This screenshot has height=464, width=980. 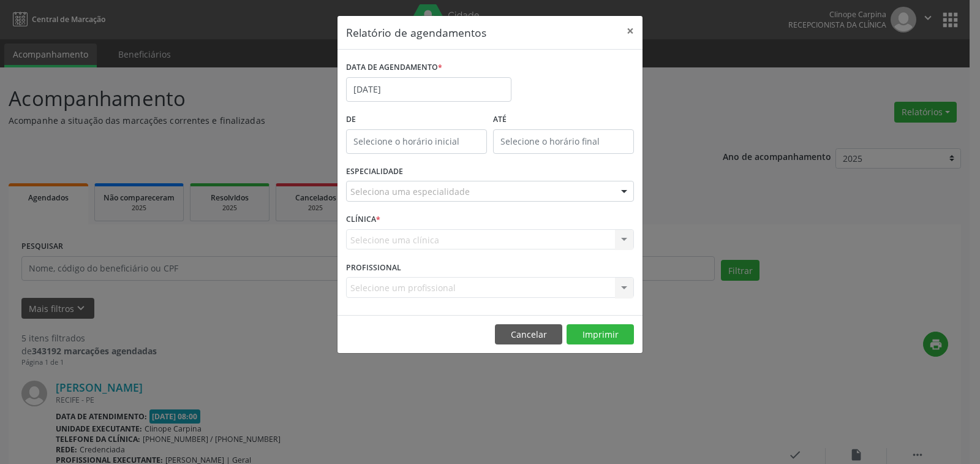 What do you see at coordinates (373, 268) in the screenshot?
I see `label: PROFISSIONAL` at bounding box center [373, 268].